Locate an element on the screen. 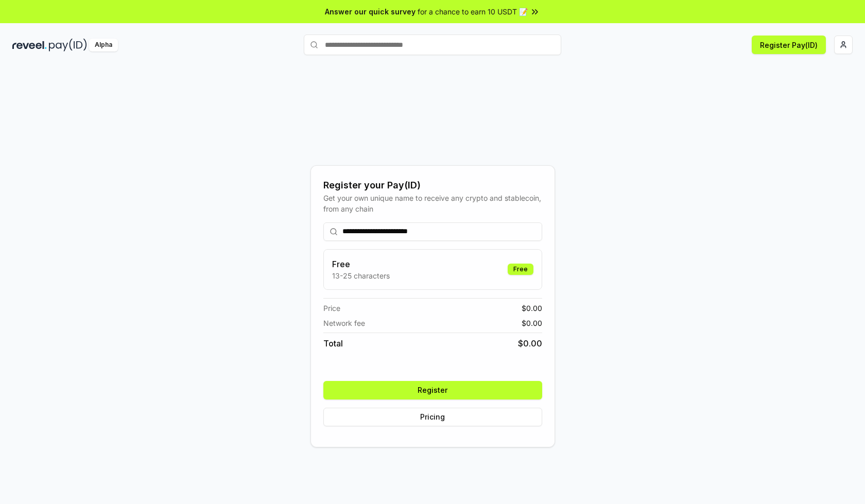 Image resolution: width=865 pixels, height=504 pixels. span: Answer our quick survey is located at coordinates (370, 11).